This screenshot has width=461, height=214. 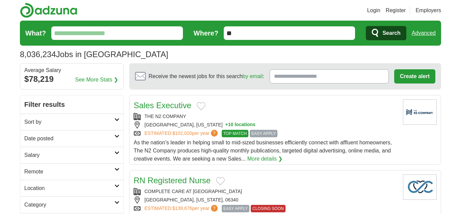 What do you see at coordinates (72, 104) in the screenshot?
I see `h2: Filter results` at bounding box center [72, 104].